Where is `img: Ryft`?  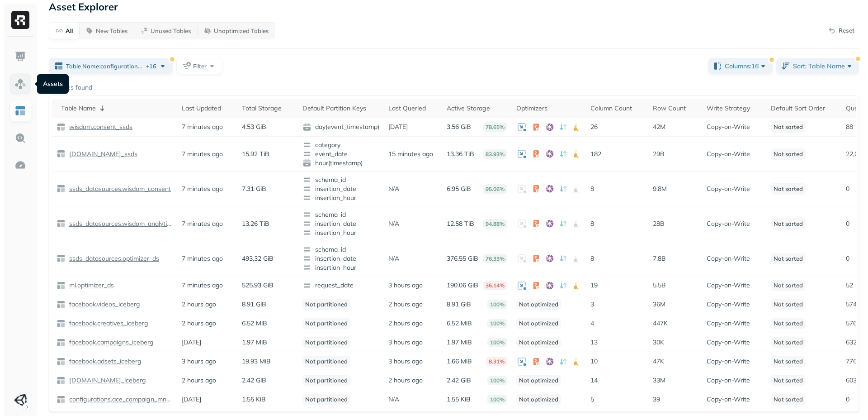 img: Ryft is located at coordinates (20, 20).